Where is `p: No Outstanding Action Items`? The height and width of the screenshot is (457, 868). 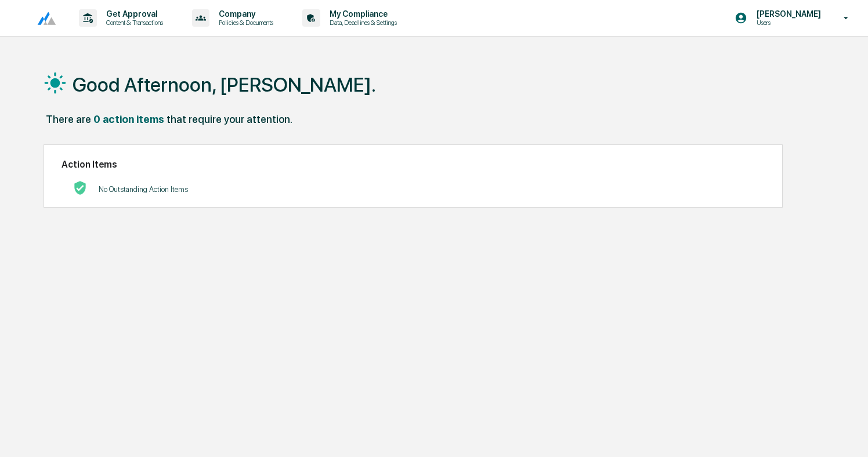
p: No Outstanding Action Items is located at coordinates (144, 189).